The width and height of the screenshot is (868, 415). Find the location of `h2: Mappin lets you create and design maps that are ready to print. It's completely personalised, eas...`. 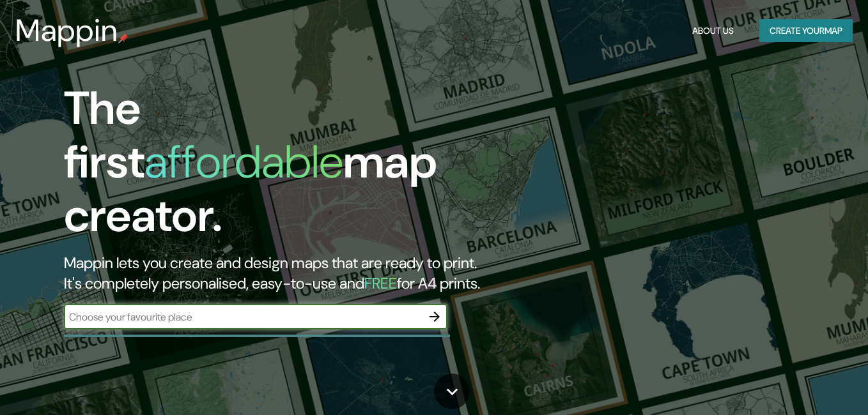

h2: Mappin lets you create and design maps that are ready to print. It's completely personalised, eas... is located at coordinates (281, 273).